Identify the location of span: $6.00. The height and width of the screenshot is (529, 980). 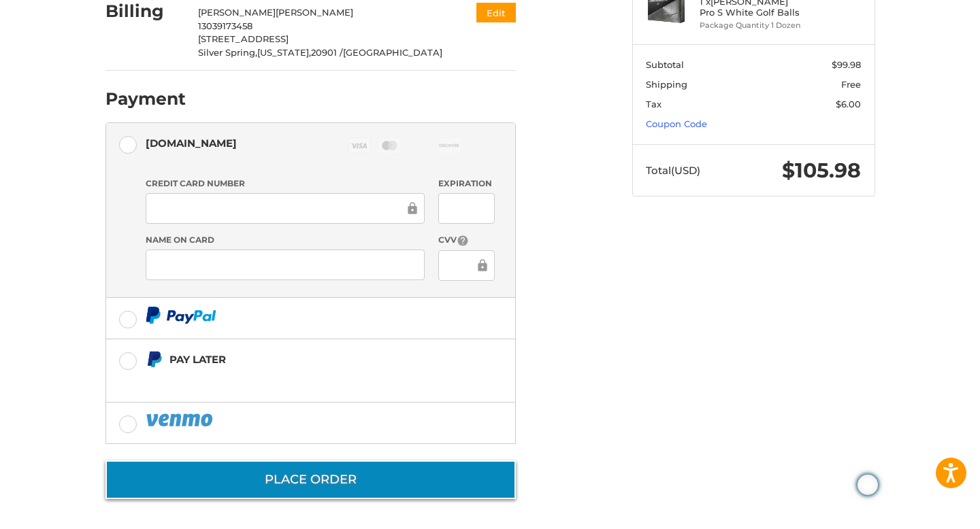
(848, 104).